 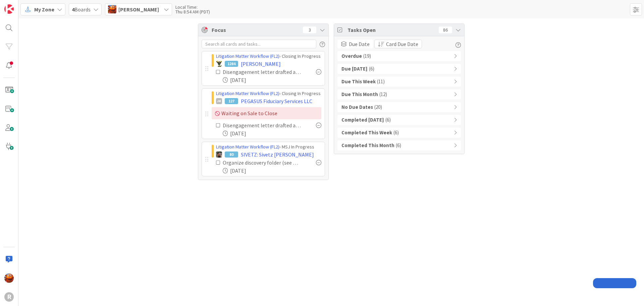 I want to click on span: Due Date, so click(x=359, y=44).